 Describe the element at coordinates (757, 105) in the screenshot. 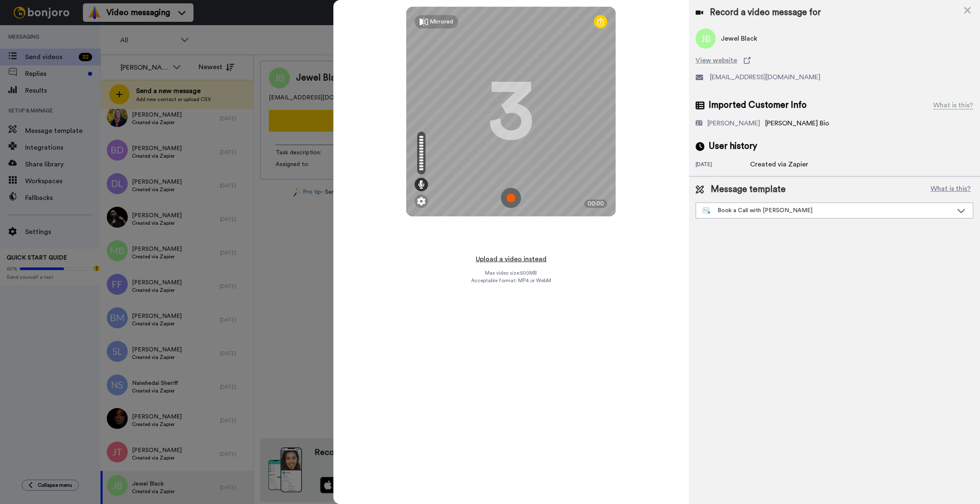

I see `span: Imported Customer Info` at that location.